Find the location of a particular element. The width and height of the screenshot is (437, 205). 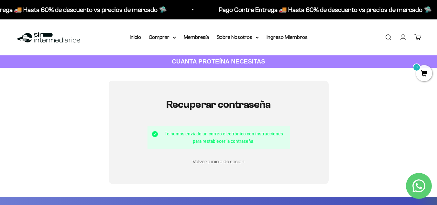

a: Inicio is located at coordinates (135, 37).